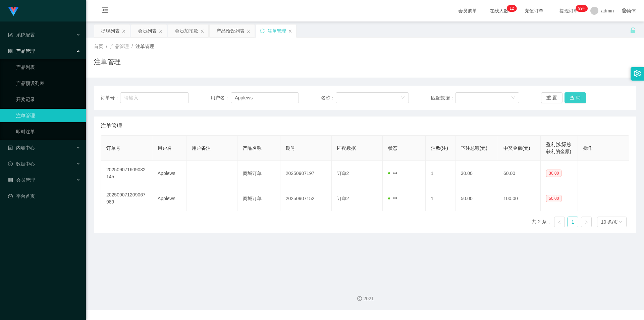 Image resolution: width=644 pixels, height=320 pixels. What do you see at coordinates (262, 31) in the screenshot?
I see `i: 图标: sync` at bounding box center [262, 31].